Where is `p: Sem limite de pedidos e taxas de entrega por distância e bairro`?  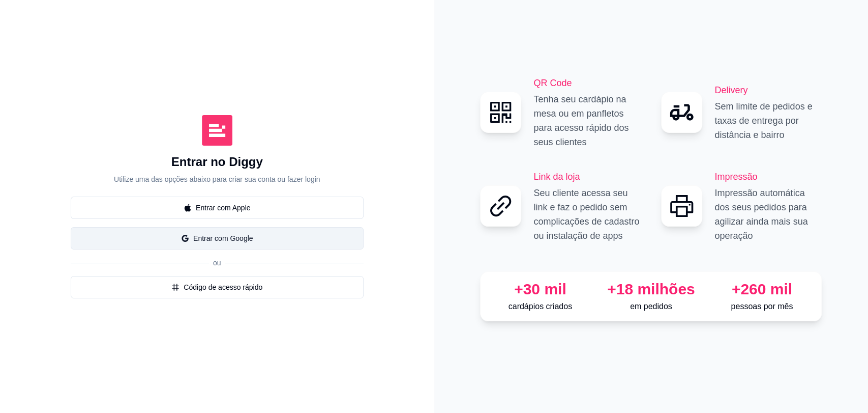 p: Sem limite de pedidos e taxas de entrega por distância e bairro is located at coordinates (768, 121).